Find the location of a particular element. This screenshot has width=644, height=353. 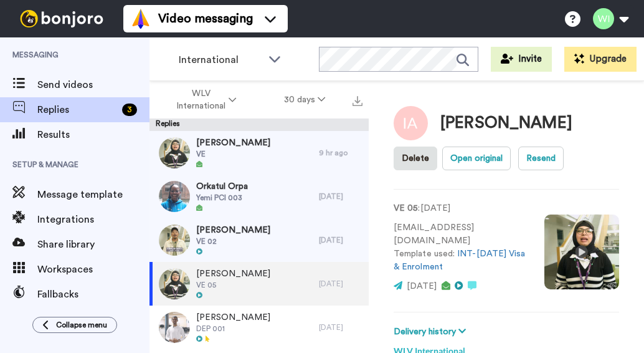

img: export.svg is located at coordinates (358, 101).